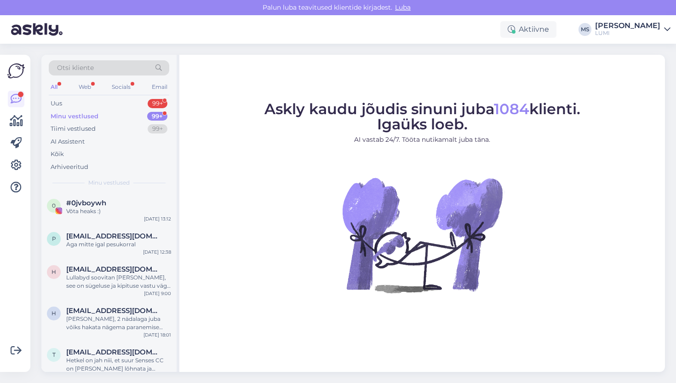  Describe the element at coordinates (69, 167) in the screenshot. I see `div: Arhiveeritud` at that location.